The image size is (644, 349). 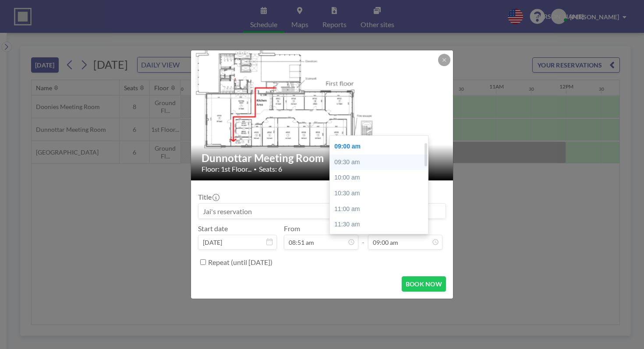 I want to click on div: 09:00 am, so click(x=379, y=147).